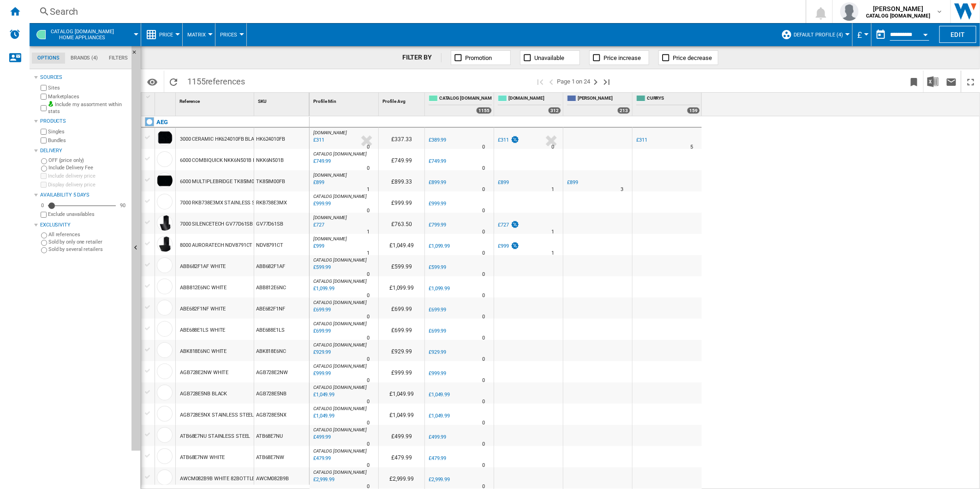 The width and height of the screenshot is (980, 489). What do you see at coordinates (437, 352) in the screenshot?
I see `div: £929.99` at bounding box center [437, 352].